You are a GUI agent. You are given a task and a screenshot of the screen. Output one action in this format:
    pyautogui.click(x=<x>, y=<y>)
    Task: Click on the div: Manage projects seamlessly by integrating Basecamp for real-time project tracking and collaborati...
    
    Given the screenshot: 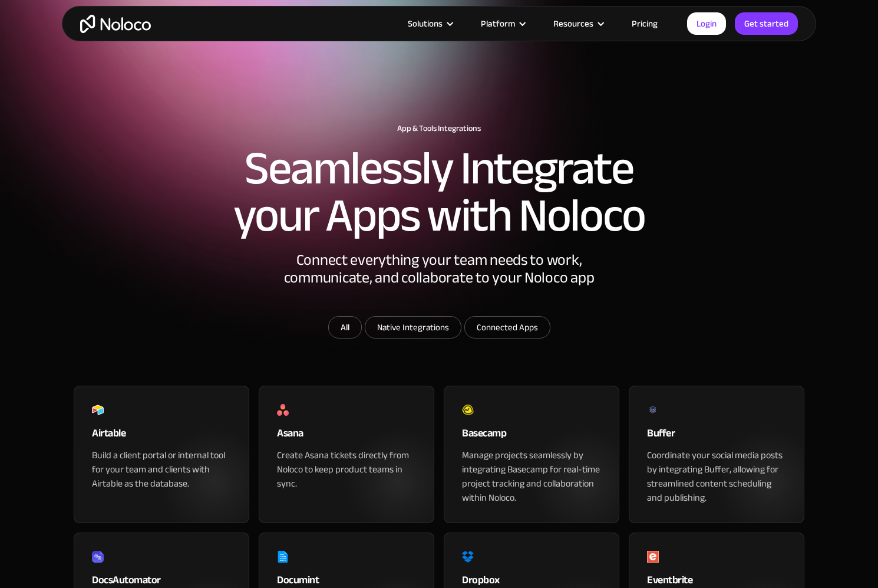 What is the action you would take?
    pyautogui.click(x=532, y=476)
    